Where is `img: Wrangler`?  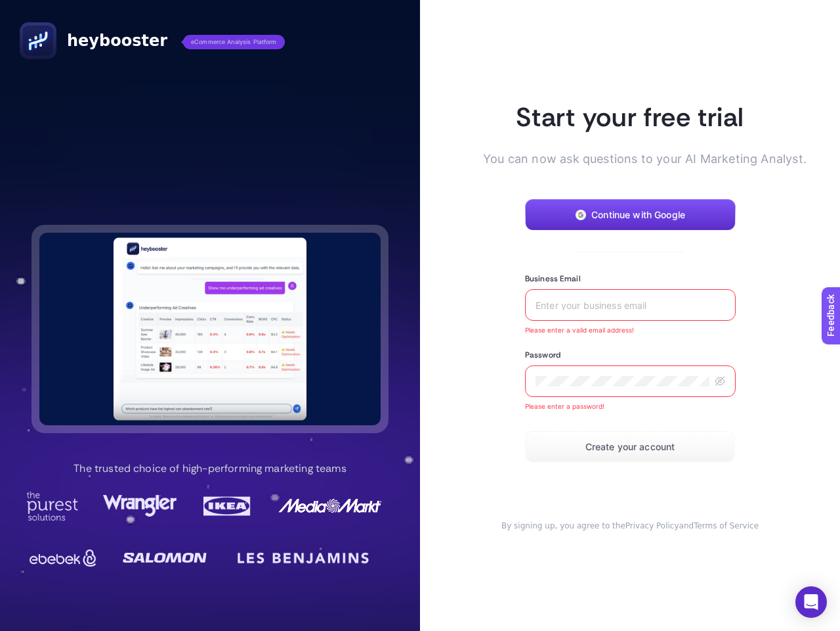 img: Wrangler is located at coordinates (140, 506).